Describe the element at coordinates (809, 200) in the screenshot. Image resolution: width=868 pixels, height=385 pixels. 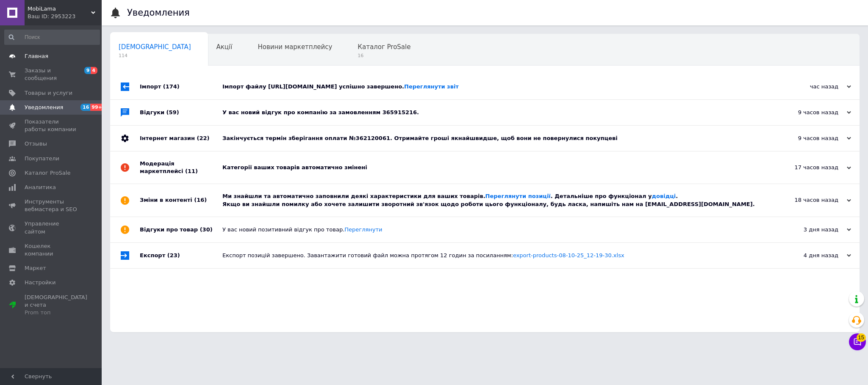
I see `div: 18 часов назад` at that location.